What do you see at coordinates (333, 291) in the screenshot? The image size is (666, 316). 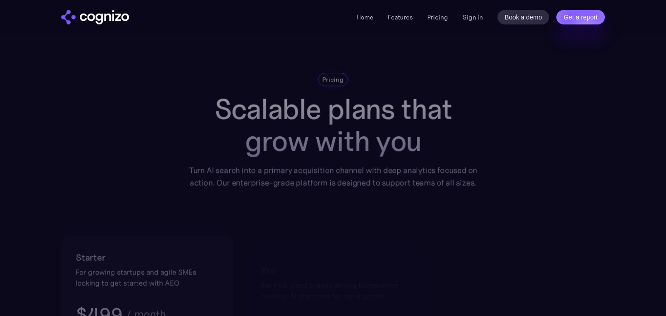 I see `div: For mid-sized brands aiming to maximize reach in AI platforms for rapid growth` at bounding box center [333, 291].